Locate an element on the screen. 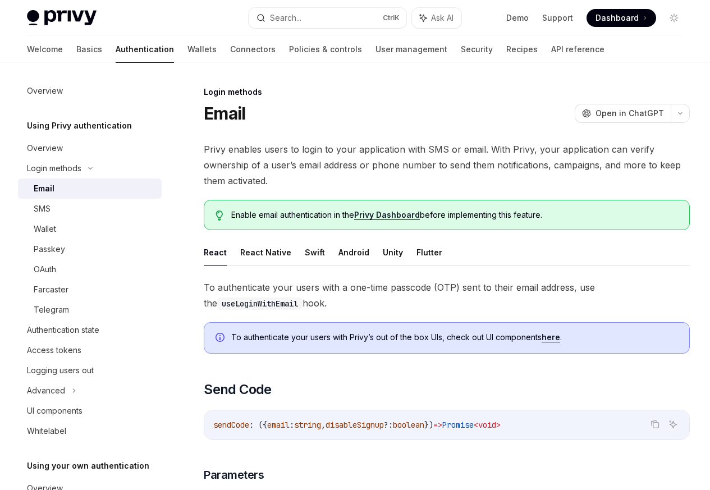 Image resolution: width=710 pixels, height=490 pixels. span: string is located at coordinates (308, 425).